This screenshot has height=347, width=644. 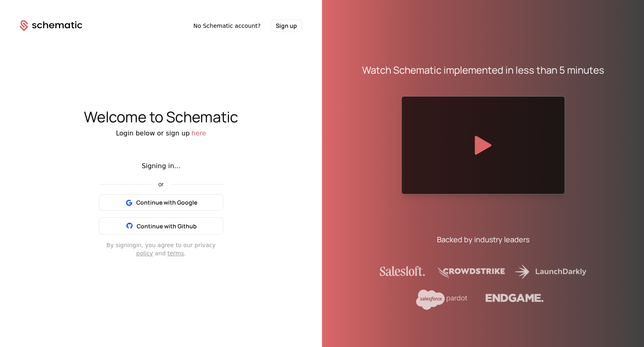 I want to click on button: here, so click(x=199, y=134).